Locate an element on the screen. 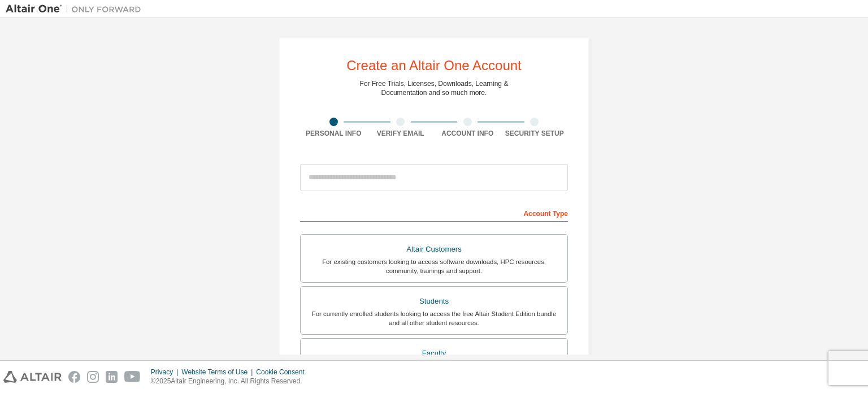 The image size is (868, 393). div: Website Terms of Use is located at coordinates (218, 372).